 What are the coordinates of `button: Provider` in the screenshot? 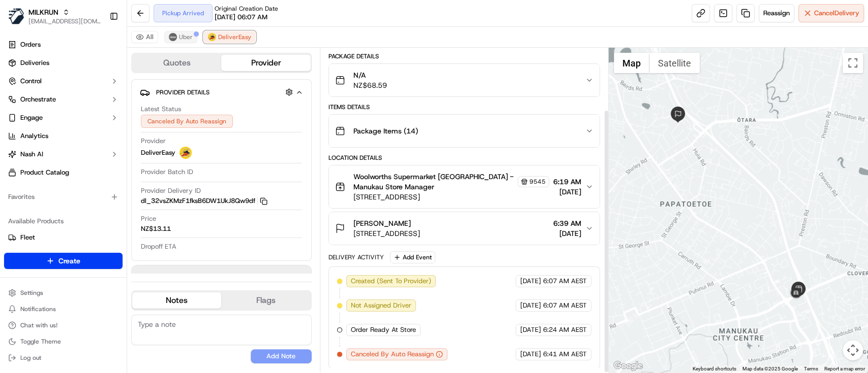 It's located at (266, 63).